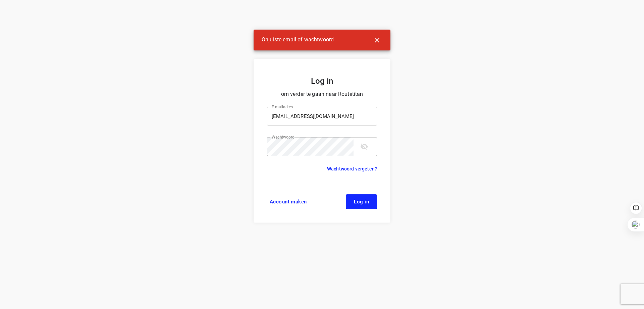 This screenshot has height=309, width=644. Describe the element at coordinates (352, 169) in the screenshot. I see `a: Wachtwoord vergeten?` at that location.